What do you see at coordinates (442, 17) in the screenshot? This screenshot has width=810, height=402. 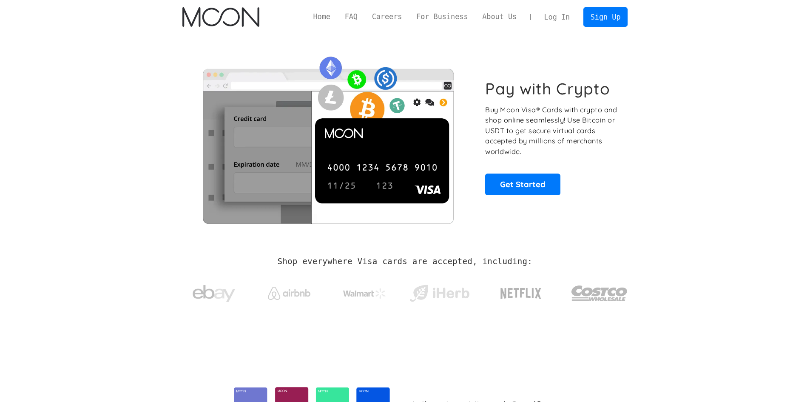 I see `a: For Business` at bounding box center [442, 17].